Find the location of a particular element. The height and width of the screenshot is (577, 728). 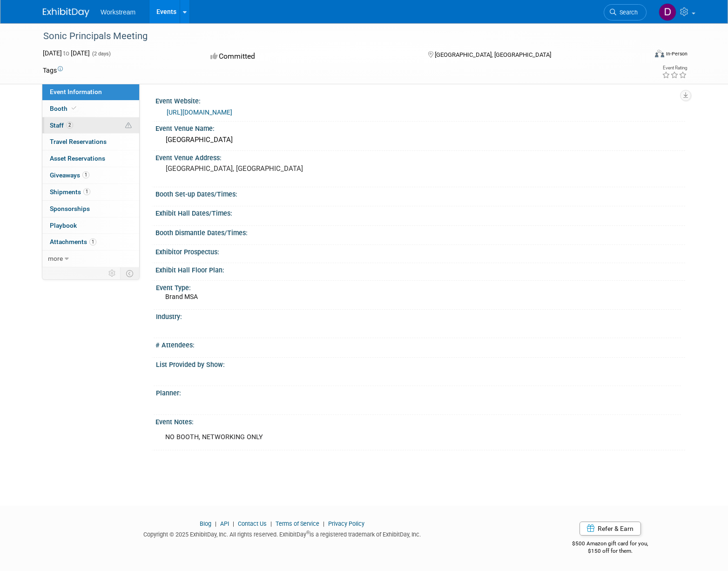

span: Giveaways is located at coordinates (69, 175).